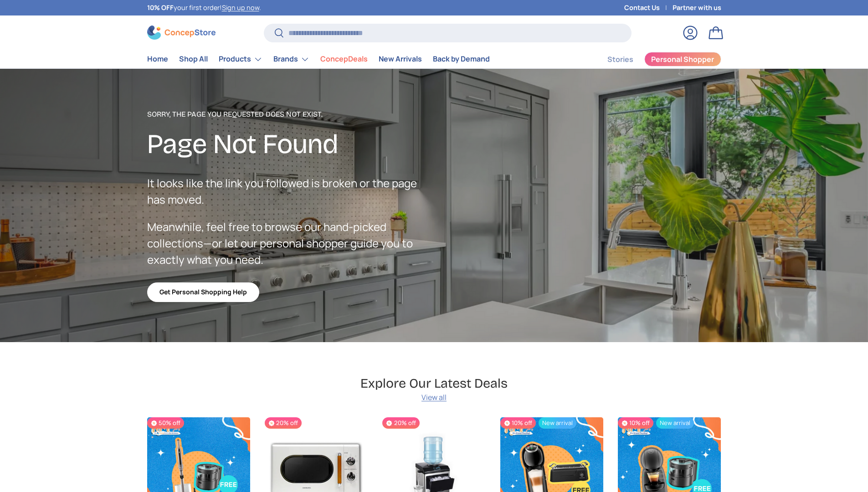  Describe the element at coordinates (203, 292) in the screenshot. I see `a: Get Personal Shopping Help` at that location.